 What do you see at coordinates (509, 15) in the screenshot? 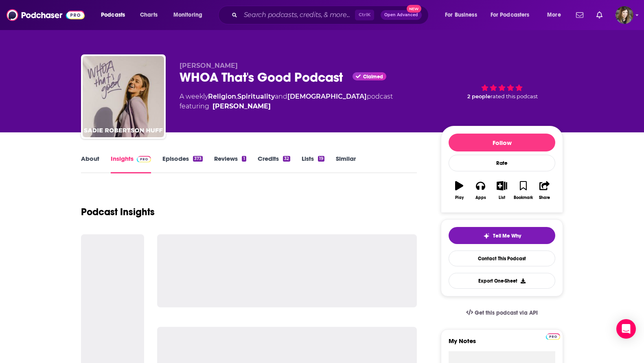
I see `span: For Podcasters` at bounding box center [509, 15].